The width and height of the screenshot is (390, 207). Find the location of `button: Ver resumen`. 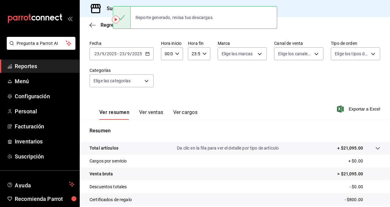

button: Ver resumen is located at coordinates (114, 114).